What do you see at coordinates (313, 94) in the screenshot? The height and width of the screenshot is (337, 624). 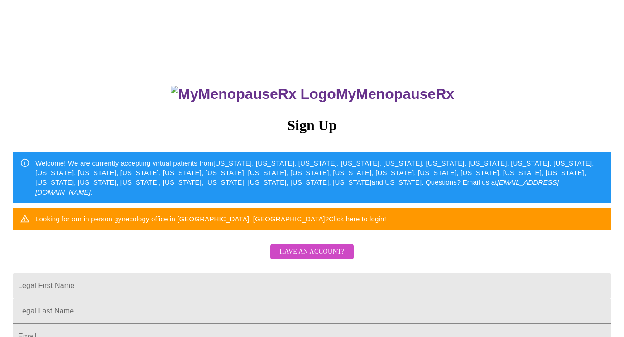 I see `h3: MyMenopauseRx` at bounding box center [313, 94].